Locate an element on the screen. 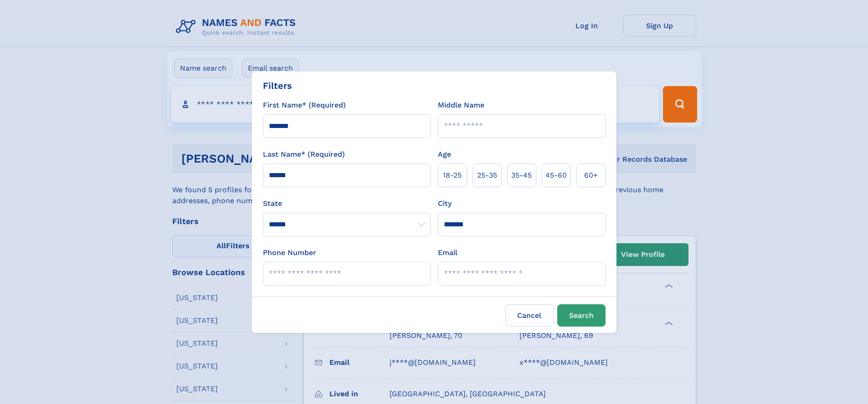 The image size is (868, 404). button: Search is located at coordinates (582, 315).